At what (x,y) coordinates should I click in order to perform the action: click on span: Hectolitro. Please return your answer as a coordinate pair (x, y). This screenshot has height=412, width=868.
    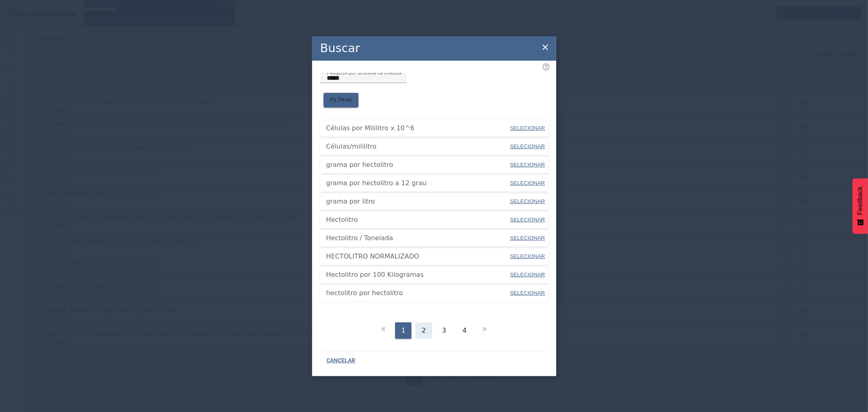
    Looking at the image, I should click on (418, 220).